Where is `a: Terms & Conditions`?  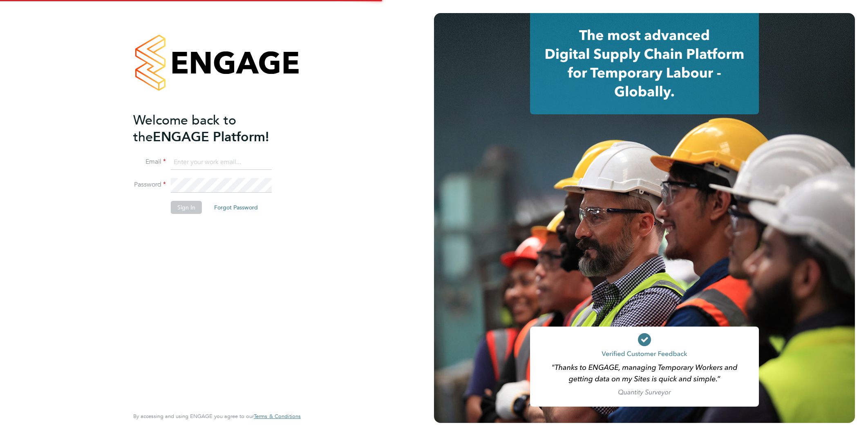
a: Terms & Conditions is located at coordinates (277, 417).